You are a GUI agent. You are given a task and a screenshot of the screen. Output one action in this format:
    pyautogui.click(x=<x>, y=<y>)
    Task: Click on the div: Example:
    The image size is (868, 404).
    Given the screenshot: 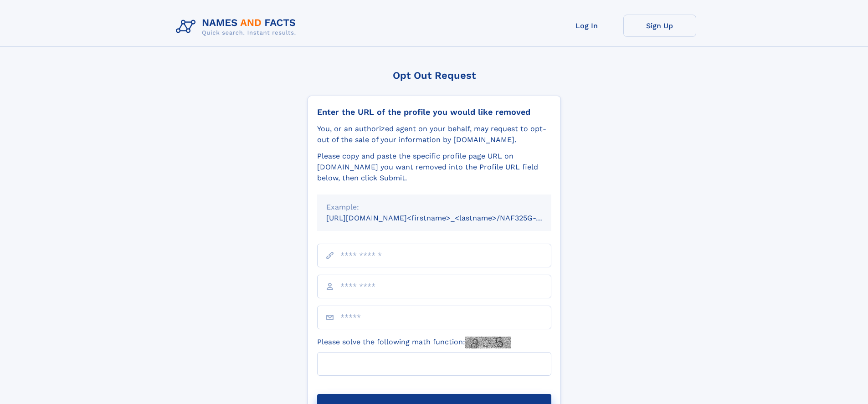 What is the action you would take?
    pyautogui.click(x=434, y=207)
    